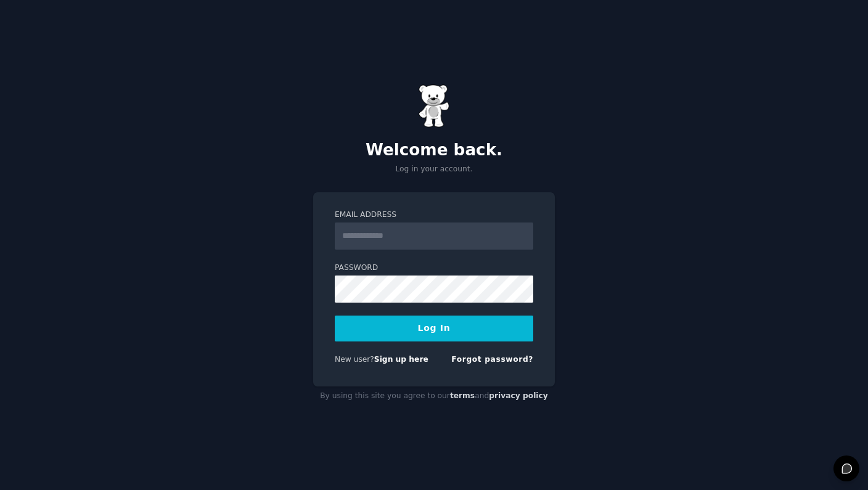 This screenshot has width=868, height=490. What do you see at coordinates (401, 360) in the screenshot?
I see `a: Sign up here` at bounding box center [401, 360].